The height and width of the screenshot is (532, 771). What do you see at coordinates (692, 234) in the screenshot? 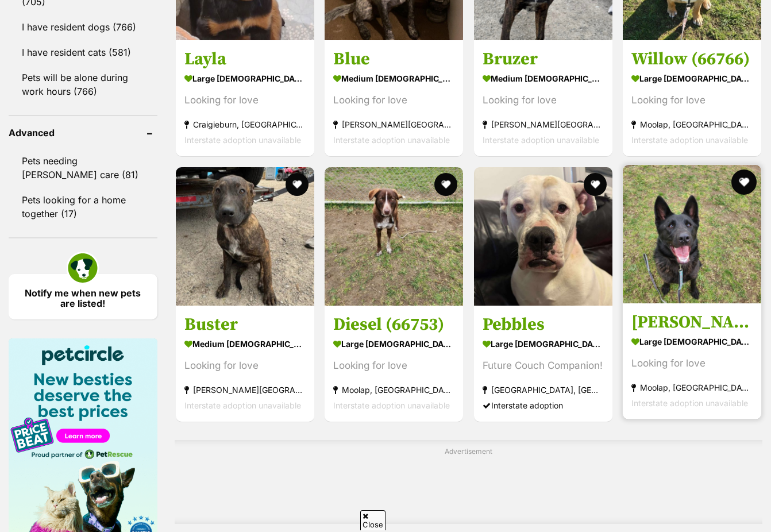
I see `img: Reeva (66771) - German Shepherd Dog` at bounding box center [692, 234].